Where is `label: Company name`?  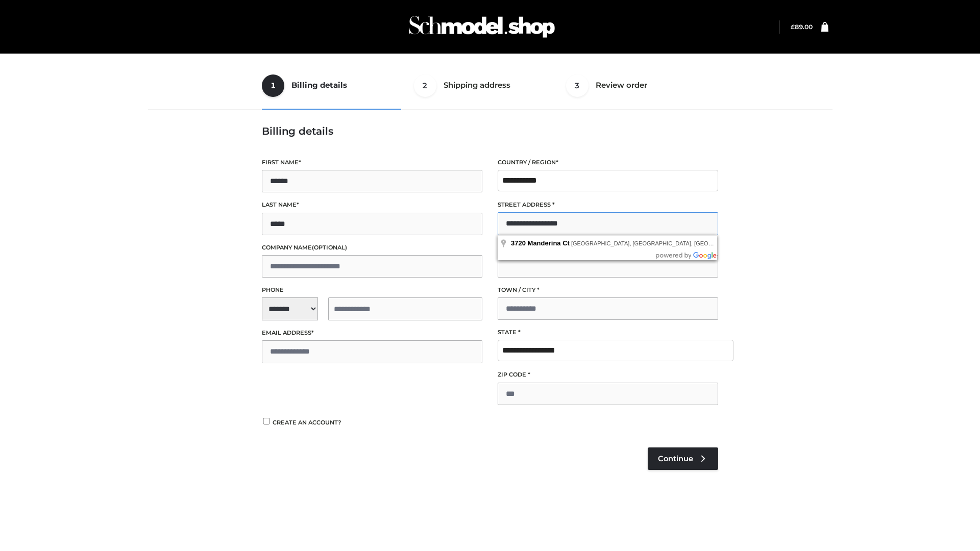 label: Company name is located at coordinates (372, 247).